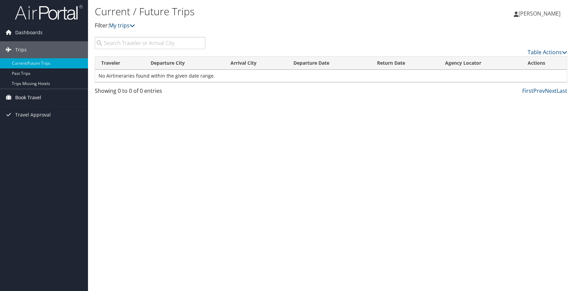 The width and height of the screenshot is (574, 291). Describe the element at coordinates (550, 91) in the screenshot. I see `a: Next` at that location.